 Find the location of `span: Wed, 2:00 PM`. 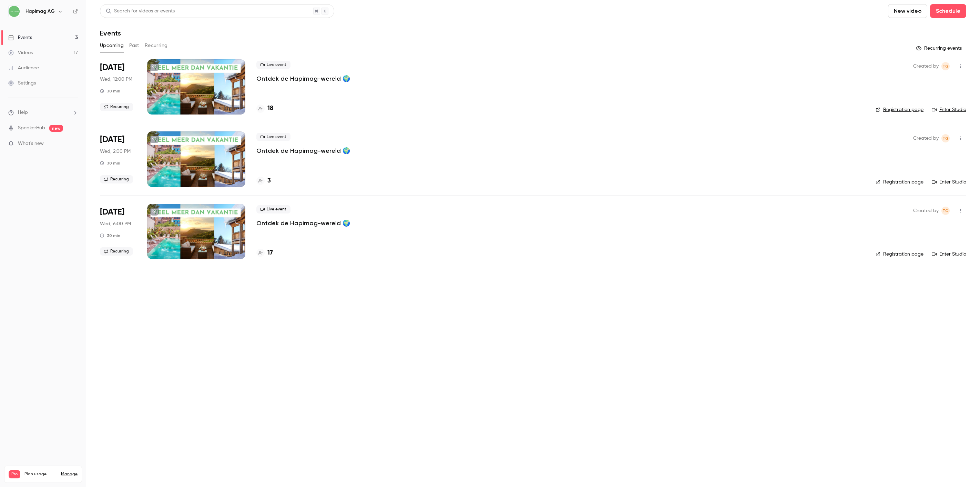

span: Wed, 2:00 PM is located at coordinates (115, 151).